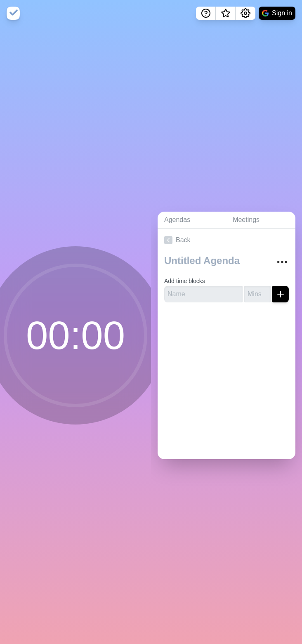 The width and height of the screenshot is (302, 644). What do you see at coordinates (184, 281) in the screenshot?
I see `label: Add time blocks` at bounding box center [184, 281].